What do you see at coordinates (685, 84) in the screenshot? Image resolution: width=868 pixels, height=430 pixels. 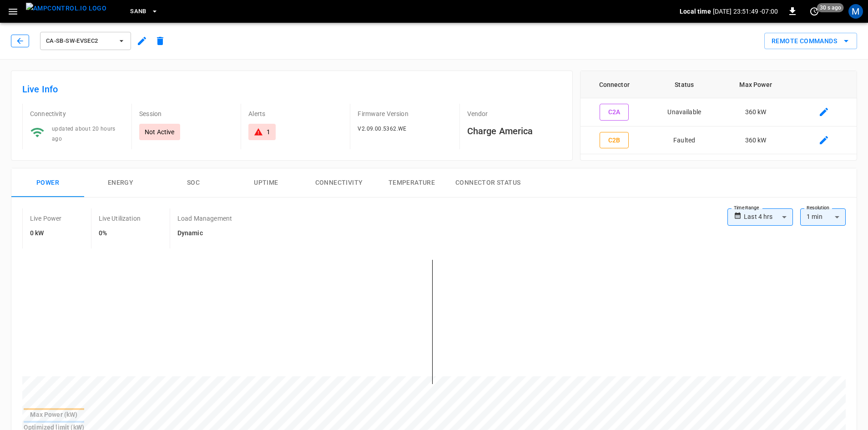 I see `th: Status` at bounding box center [685, 84].